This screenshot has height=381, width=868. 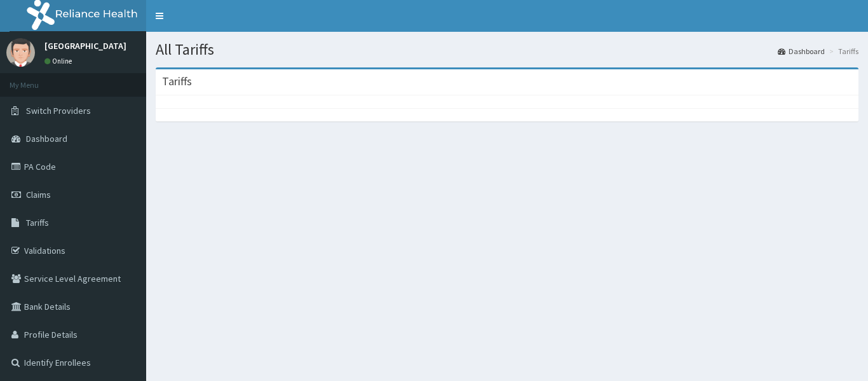 I want to click on span: Tariffs, so click(x=38, y=222).